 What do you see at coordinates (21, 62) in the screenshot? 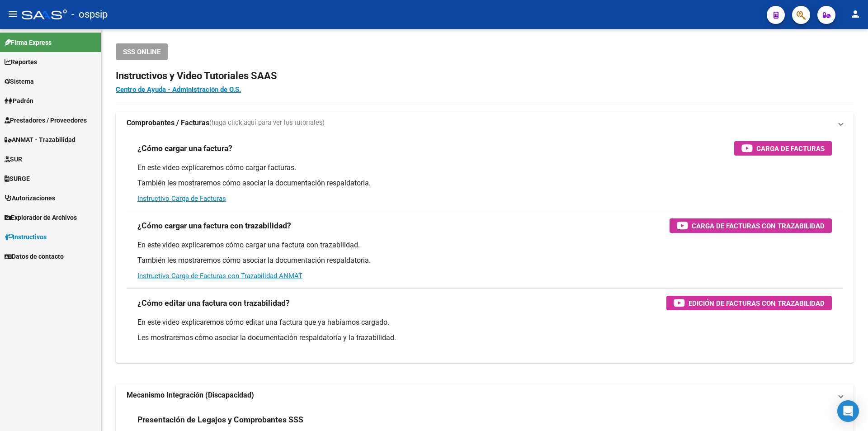
I see `span: Reportes` at bounding box center [21, 62].